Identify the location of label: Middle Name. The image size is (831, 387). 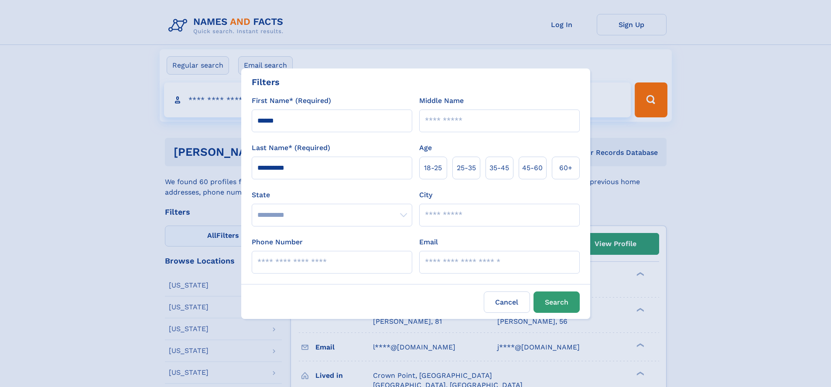
(441, 101).